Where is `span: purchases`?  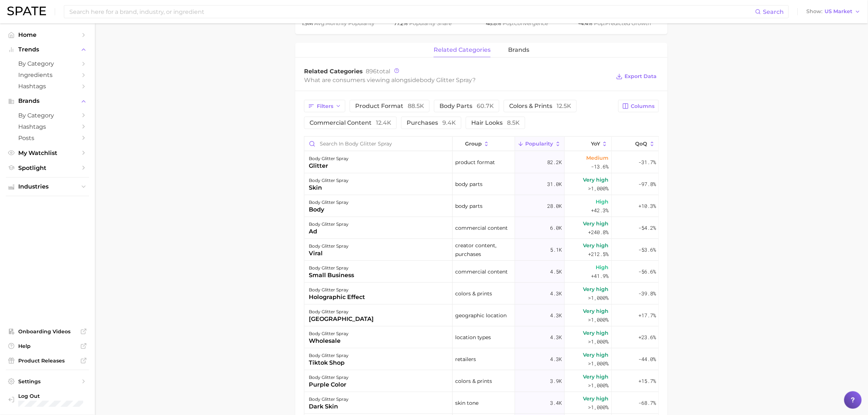 span: purchases is located at coordinates (431, 123).